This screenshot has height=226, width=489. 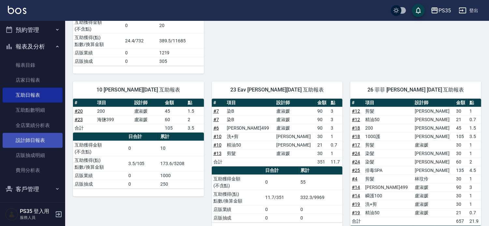 I want to click on td: 60, so click(x=175, y=120).